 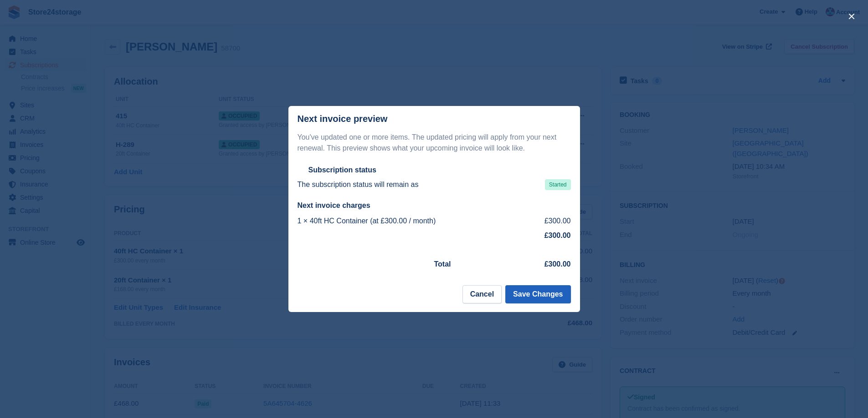 What do you see at coordinates (443, 264) in the screenshot?
I see `strong: Total` at bounding box center [443, 264].